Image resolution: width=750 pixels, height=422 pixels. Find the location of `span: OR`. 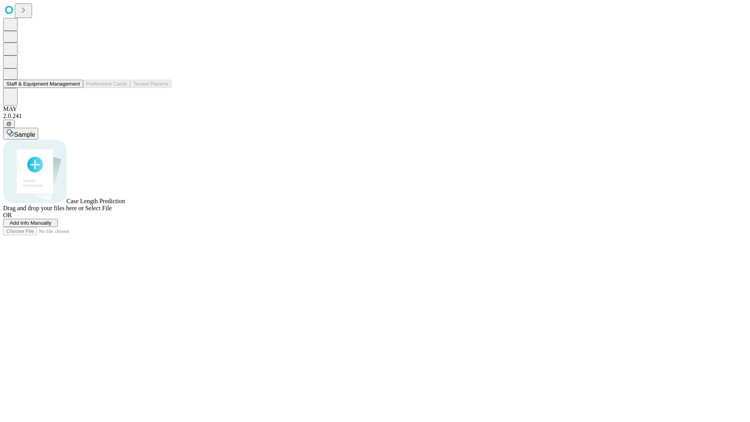

span: OR is located at coordinates (7, 215).